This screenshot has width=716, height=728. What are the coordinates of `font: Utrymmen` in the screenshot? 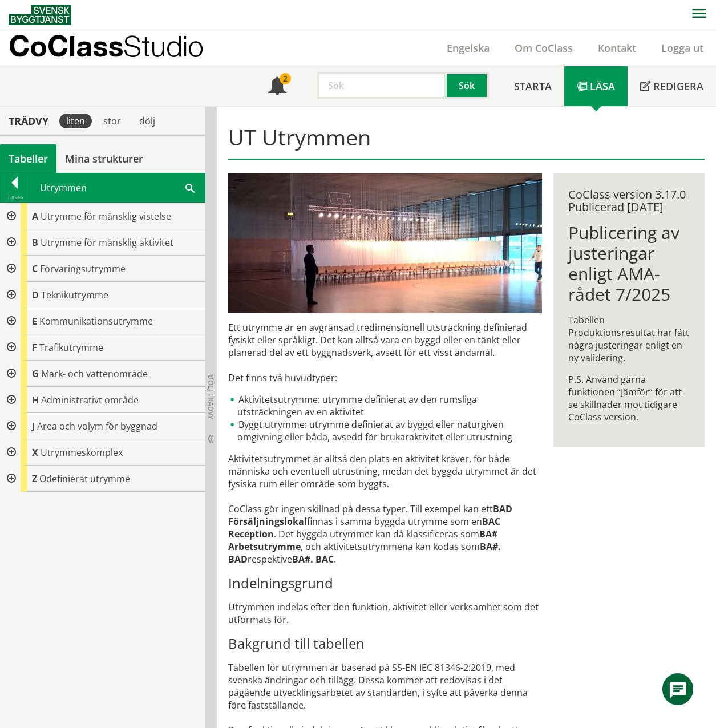 It's located at (64, 188).